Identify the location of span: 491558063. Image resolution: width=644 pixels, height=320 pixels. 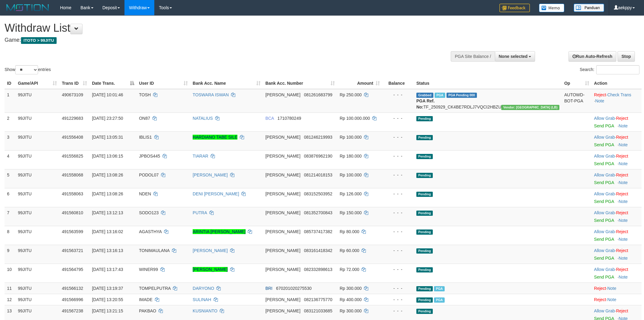
(72, 194).